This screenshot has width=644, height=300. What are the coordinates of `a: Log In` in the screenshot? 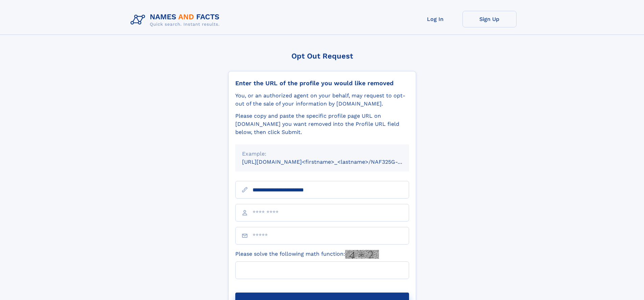 It's located at (436, 19).